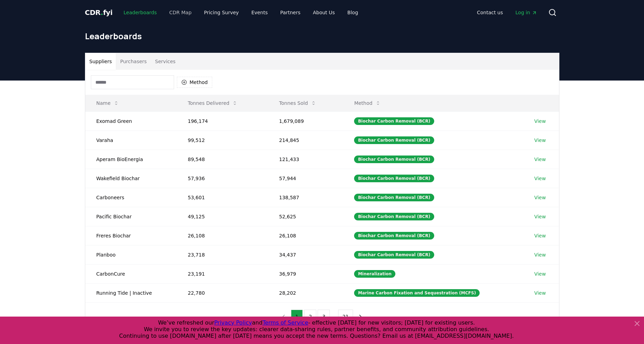 The height and width of the screenshot is (344, 644). I want to click on a: About Us, so click(324, 12).